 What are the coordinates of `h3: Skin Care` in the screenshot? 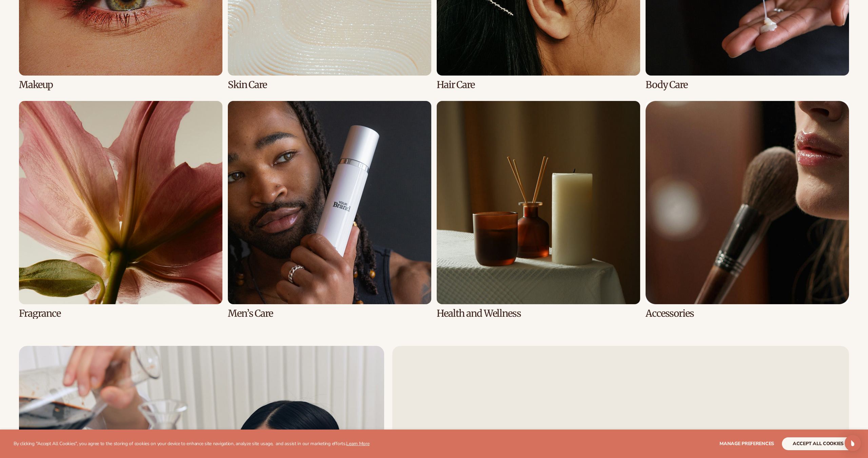 It's located at (330, 85).